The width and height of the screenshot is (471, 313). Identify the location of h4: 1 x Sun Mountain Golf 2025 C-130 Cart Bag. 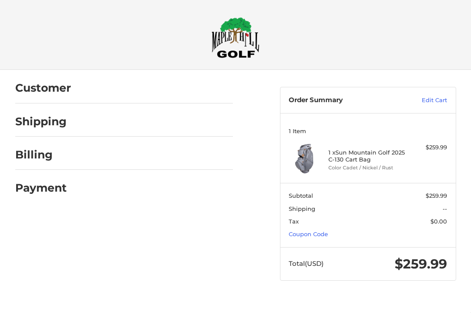
(367, 156).